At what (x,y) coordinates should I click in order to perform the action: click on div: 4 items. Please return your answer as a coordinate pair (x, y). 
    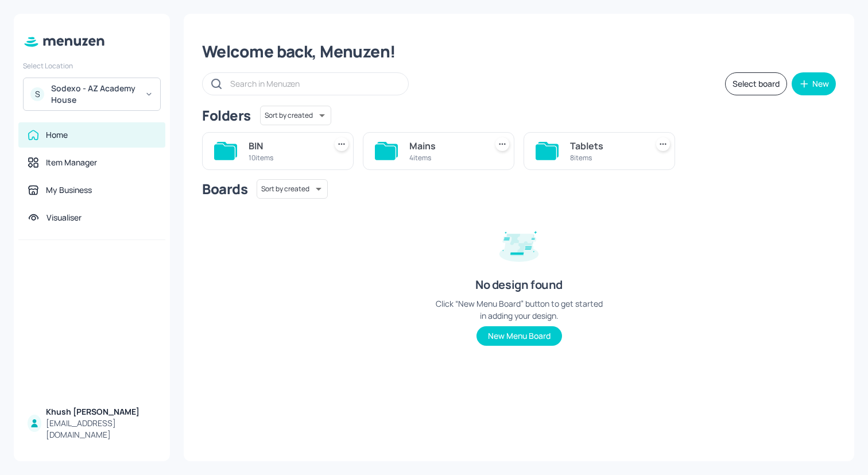
    Looking at the image, I should click on (445, 157).